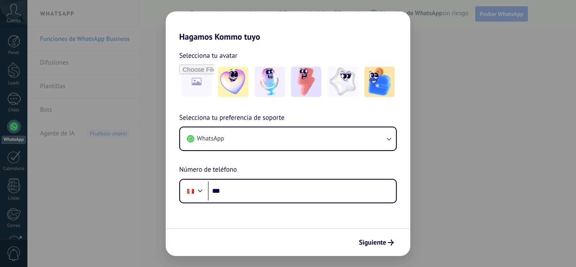 The image size is (576, 267). I want to click on span: Selecciona tu avatar, so click(208, 56).